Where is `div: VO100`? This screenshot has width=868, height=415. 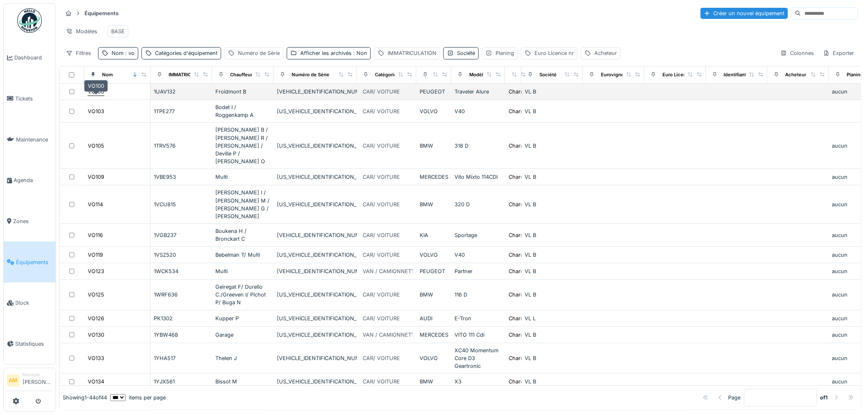
div: VO100 is located at coordinates (96, 86).